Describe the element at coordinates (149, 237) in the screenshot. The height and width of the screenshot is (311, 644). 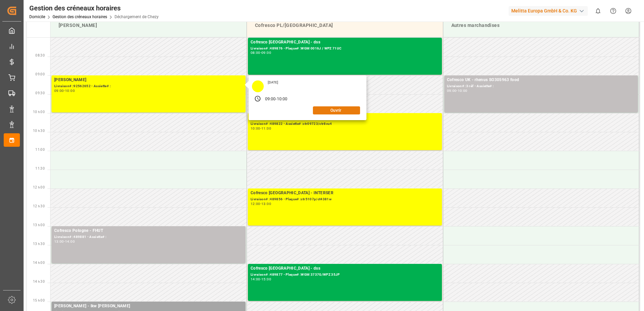
I see `div: Livraison# :489881 - Assiette# :` at that location.